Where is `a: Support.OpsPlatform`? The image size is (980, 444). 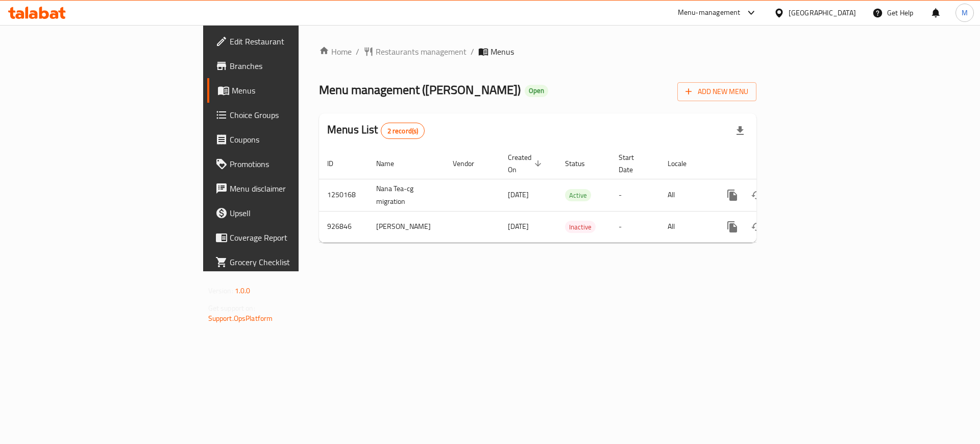
a: Support.OpsPlatform is located at coordinates (240, 318).